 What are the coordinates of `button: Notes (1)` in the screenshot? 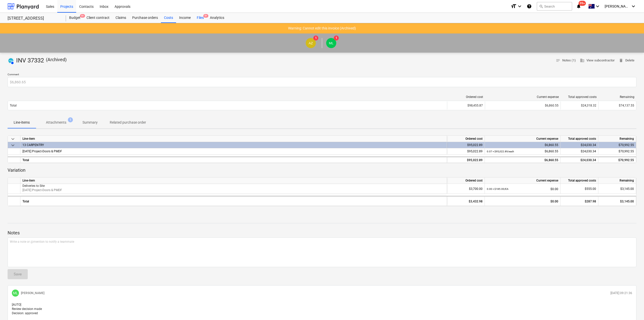 It's located at (566, 61).